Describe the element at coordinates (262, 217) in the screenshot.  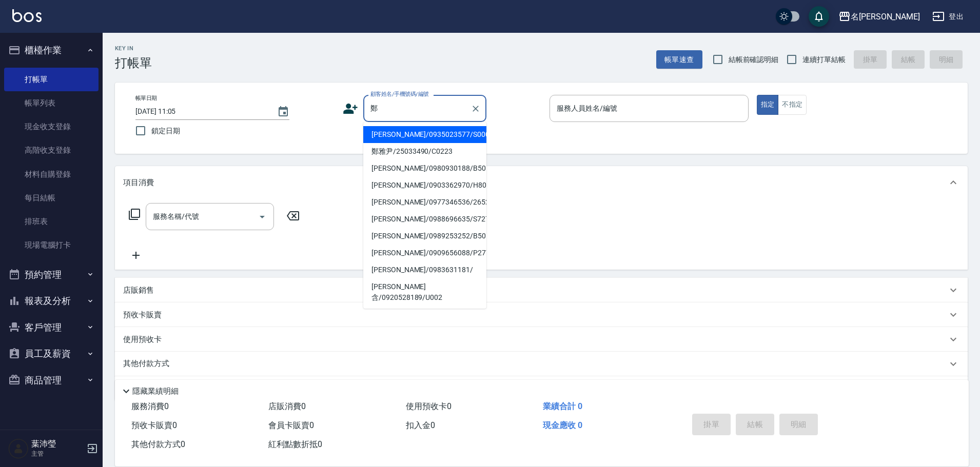
I see `button: Open` at that location.